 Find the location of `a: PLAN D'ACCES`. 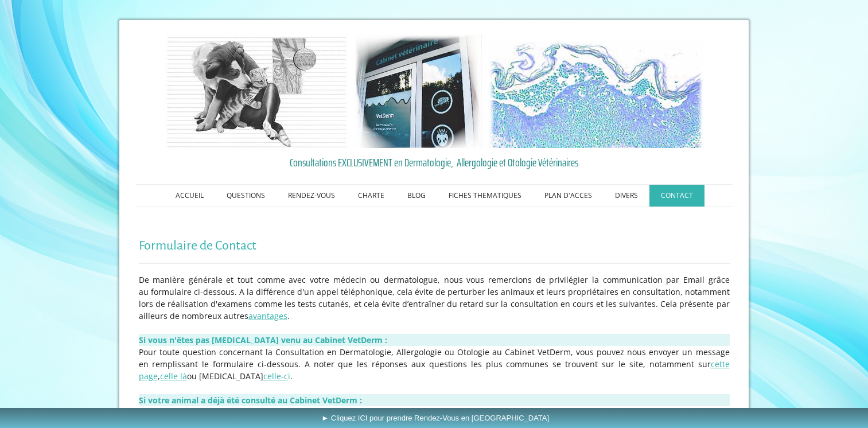

a: PLAN D'ACCES is located at coordinates (568, 196).